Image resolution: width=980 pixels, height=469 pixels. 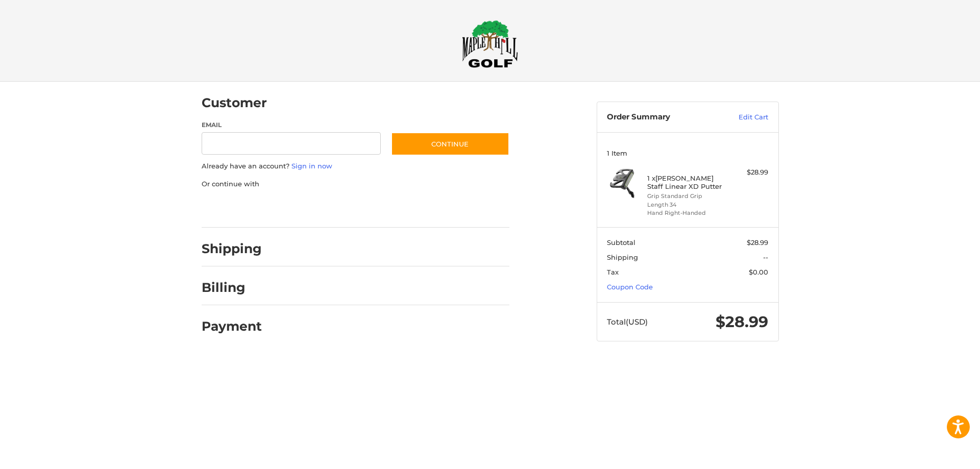 What do you see at coordinates (355, 167) in the screenshot?
I see `p: Already have an account?` at bounding box center [355, 167].